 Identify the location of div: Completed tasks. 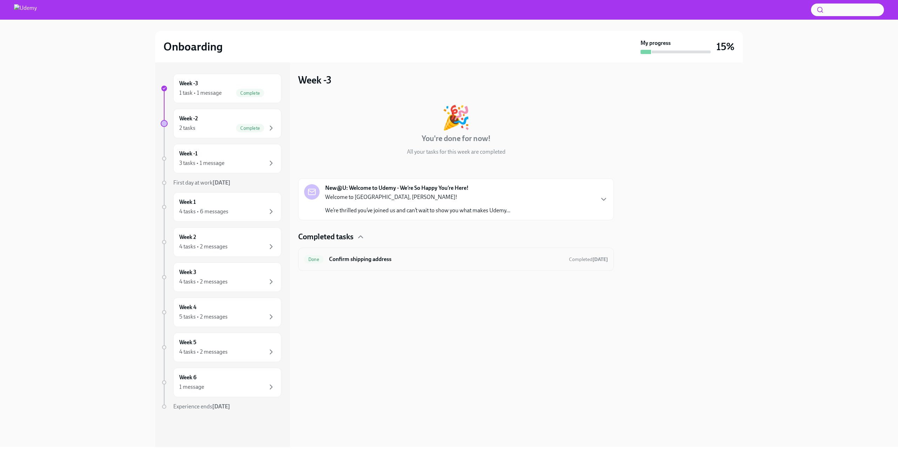
(456, 237).